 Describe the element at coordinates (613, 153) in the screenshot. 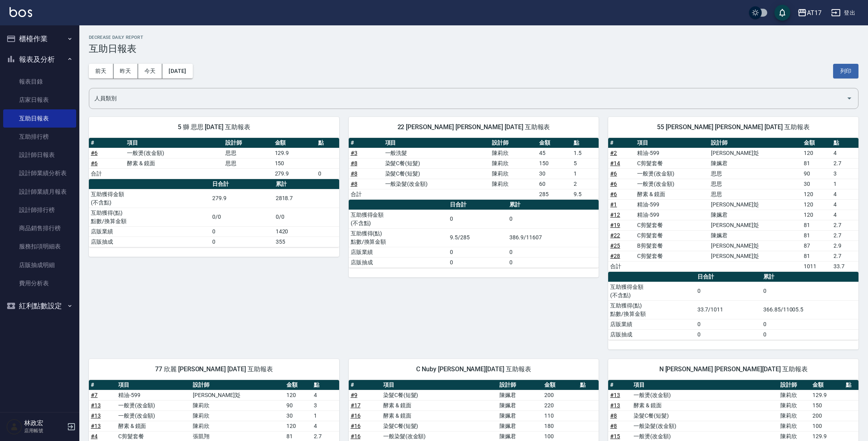

I see `a: #2` at that location.